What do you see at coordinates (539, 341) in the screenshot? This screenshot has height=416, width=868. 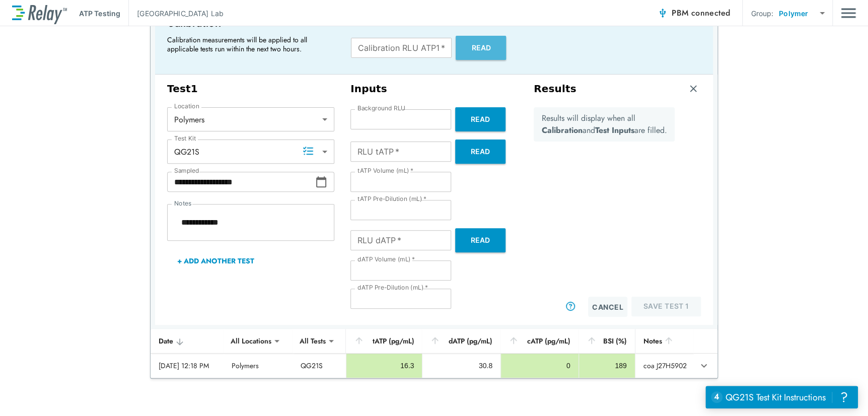 I see `div: cATP (pg/mL)` at bounding box center [539, 341].